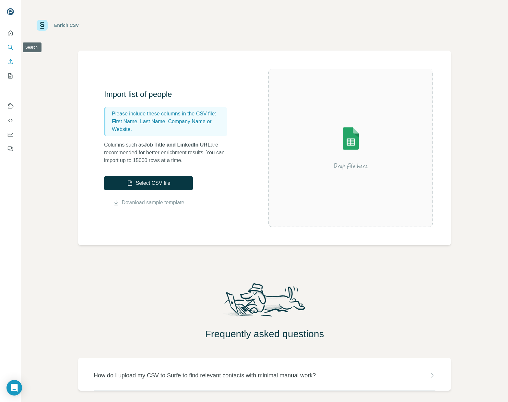 Image resolution: width=508 pixels, height=402 pixels. I want to click on h3: Import list of people, so click(169, 94).